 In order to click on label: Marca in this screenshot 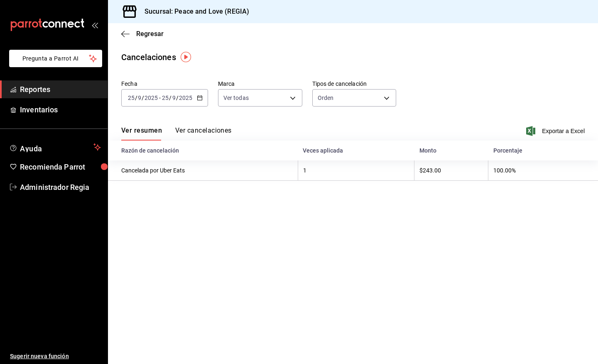, I will do `click(260, 84)`.